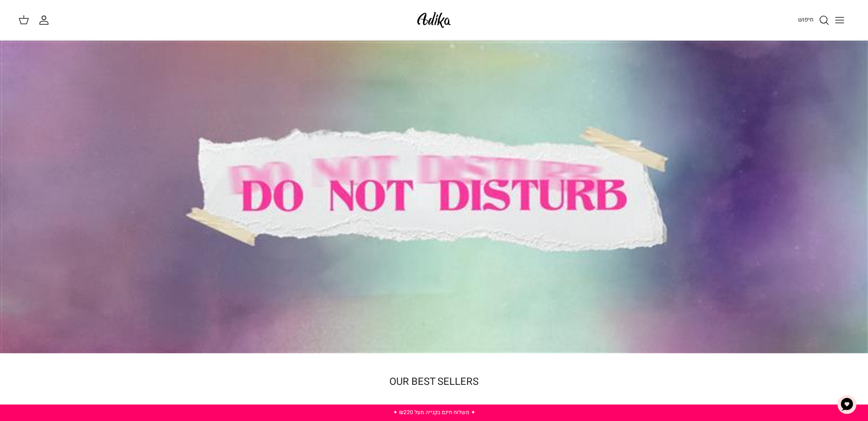  What do you see at coordinates (840, 20) in the screenshot?
I see `button: Toggle menu` at bounding box center [840, 20].